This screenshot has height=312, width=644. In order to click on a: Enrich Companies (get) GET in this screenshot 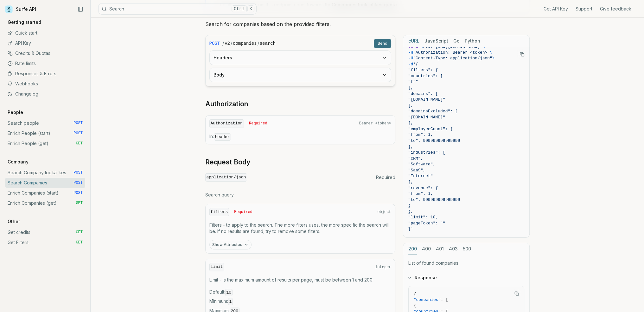, I will do `click(45, 203)`.